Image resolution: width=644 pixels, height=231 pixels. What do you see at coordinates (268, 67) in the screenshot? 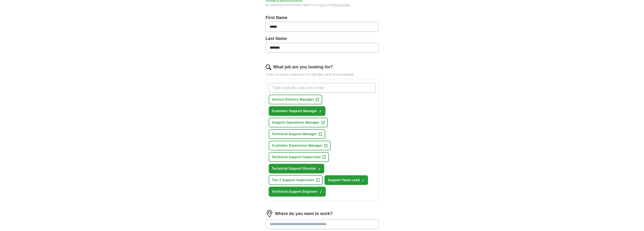
I see `img: search.png` at bounding box center [268, 67].